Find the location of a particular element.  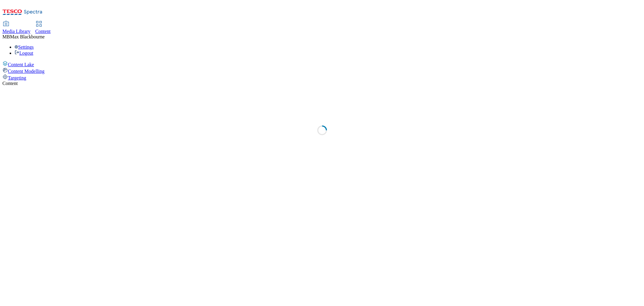

div: Content is located at coordinates (322, 84).